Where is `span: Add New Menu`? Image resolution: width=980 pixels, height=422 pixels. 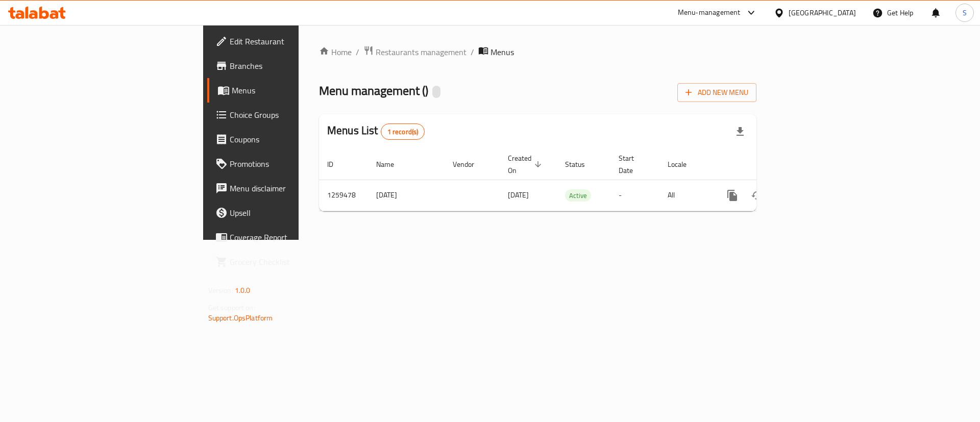
span: Add New Menu is located at coordinates (717, 93).